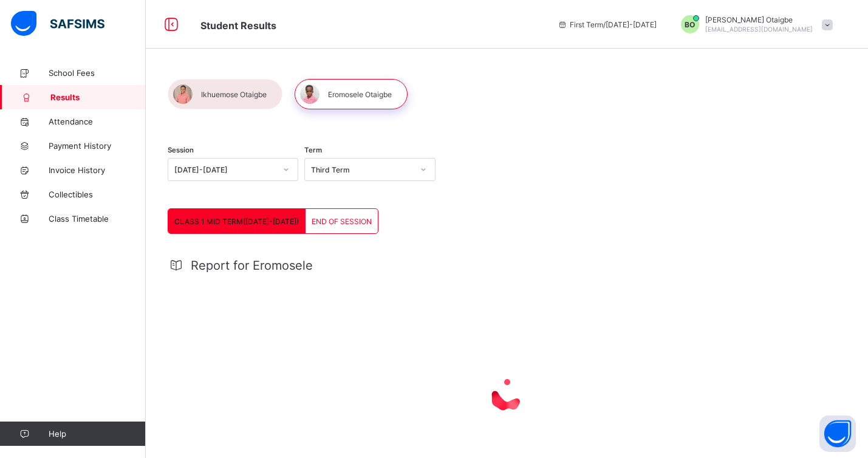 This screenshot has width=868, height=458. What do you see at coordinates (341, 221) in the screenshot?
I see `span: END OF SESSION` at bounding box center [341, 221].